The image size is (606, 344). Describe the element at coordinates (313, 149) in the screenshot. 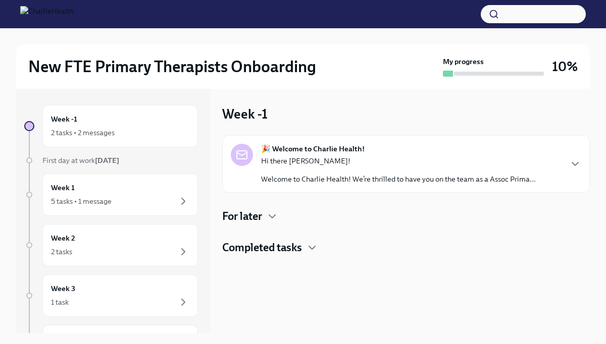

I see `strong: 🎉 Welcome to Charlie Health!` at that location.